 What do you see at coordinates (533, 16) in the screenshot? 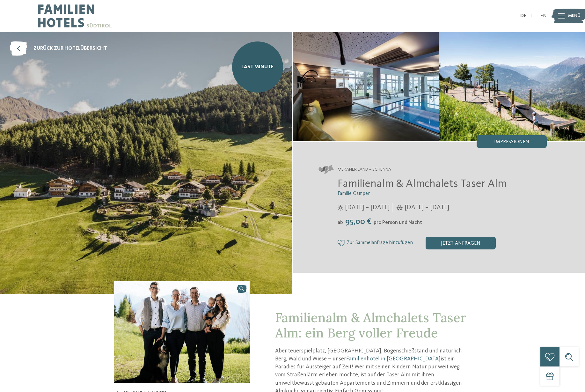
I see `a: IT` at bounding box center [533, 16].